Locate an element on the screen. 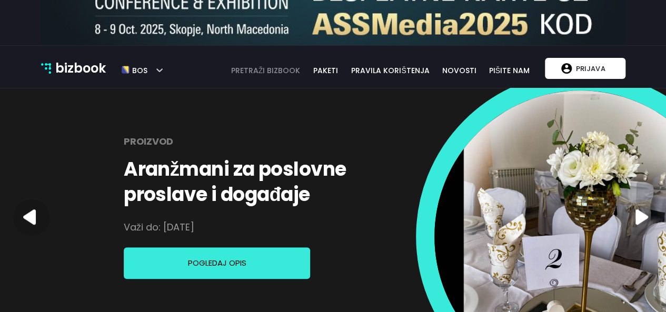  a: pretraži bizbook is located at coordinates (266, 71).